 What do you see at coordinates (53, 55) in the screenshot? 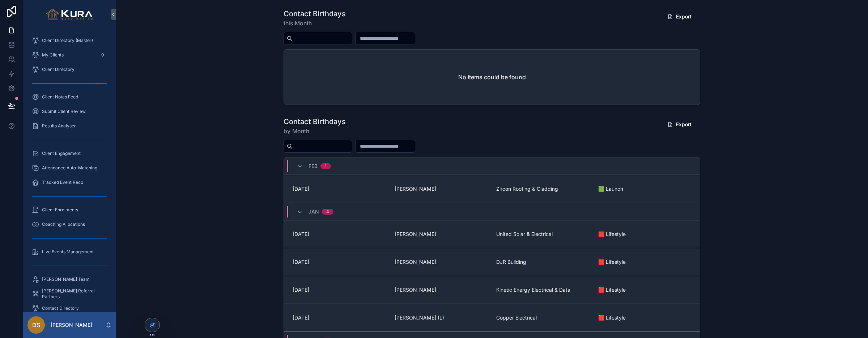
I see `span: My Clients` at bounding box center [53, 55].